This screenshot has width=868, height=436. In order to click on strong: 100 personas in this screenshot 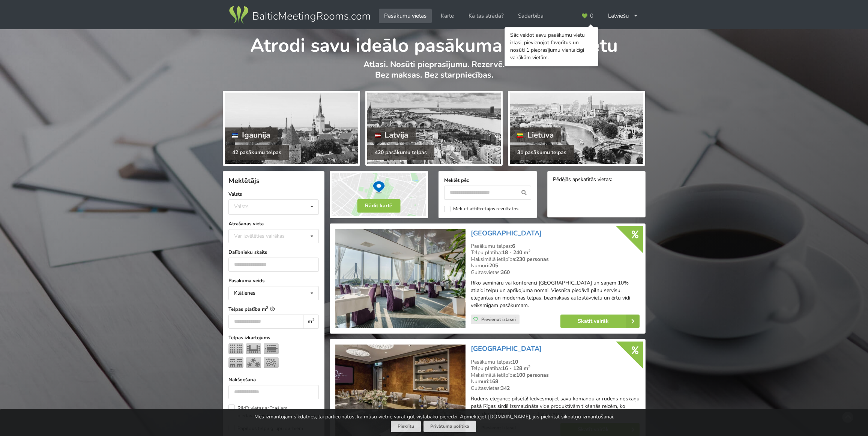, I will do `click(532, 375)`.